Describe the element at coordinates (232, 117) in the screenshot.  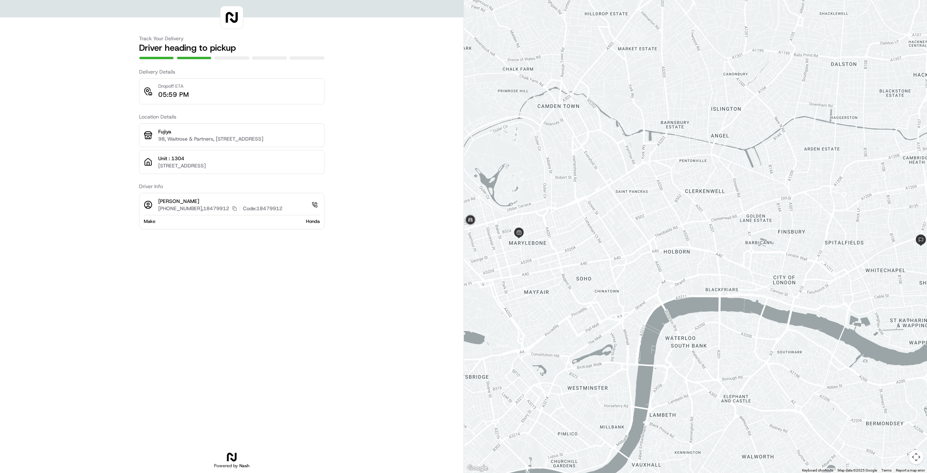
I see `h3: Location Details` at that location.